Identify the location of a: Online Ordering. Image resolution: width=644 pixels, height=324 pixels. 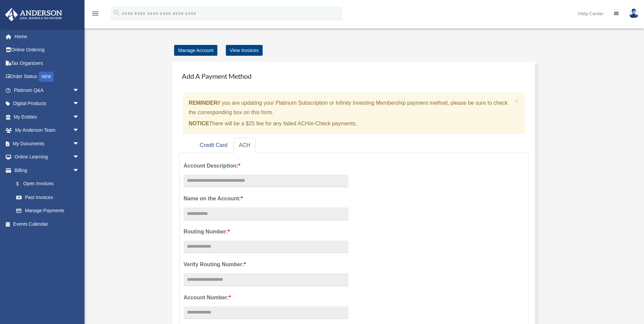
(47, 50).